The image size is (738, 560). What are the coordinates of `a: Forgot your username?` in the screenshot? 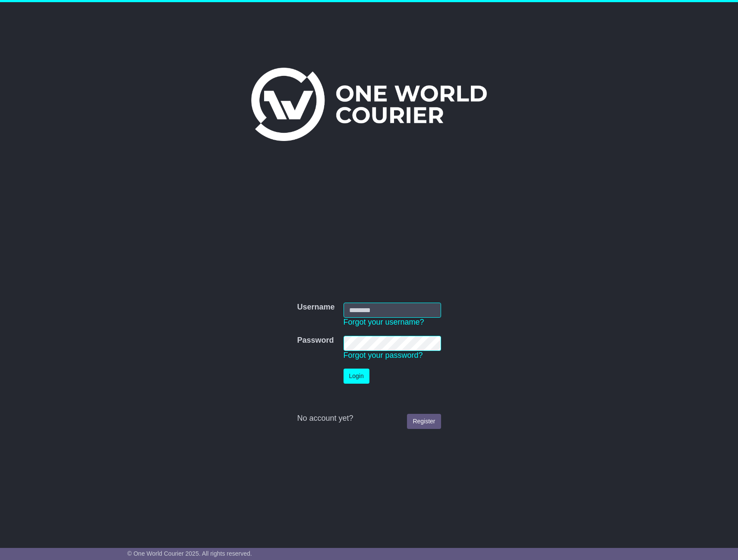 It's located at (384, 322).